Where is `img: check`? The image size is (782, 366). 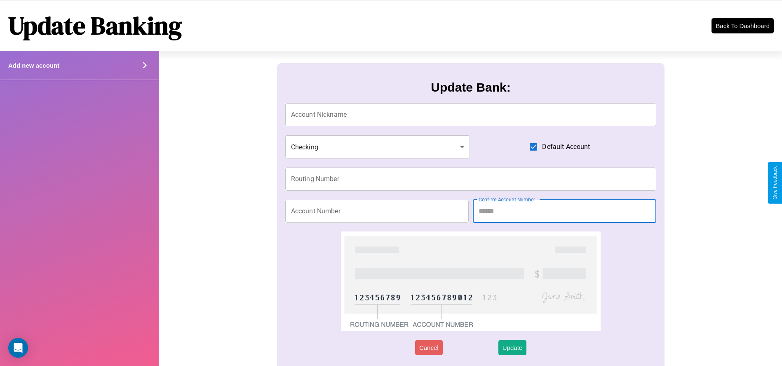
img: check is located at coordinates (471, 281).